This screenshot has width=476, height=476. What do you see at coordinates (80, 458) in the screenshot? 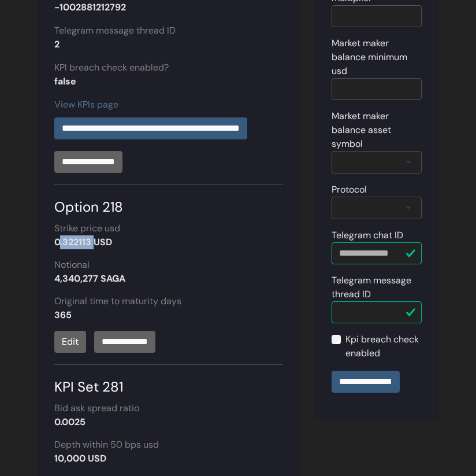
I see `strong: 10,000 USD` at bounding box center [80, 458].